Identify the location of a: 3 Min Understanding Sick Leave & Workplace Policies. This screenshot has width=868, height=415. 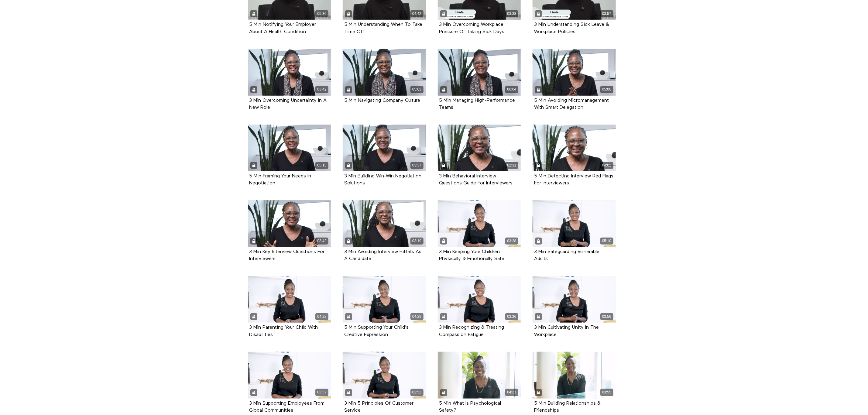
(571, 28).